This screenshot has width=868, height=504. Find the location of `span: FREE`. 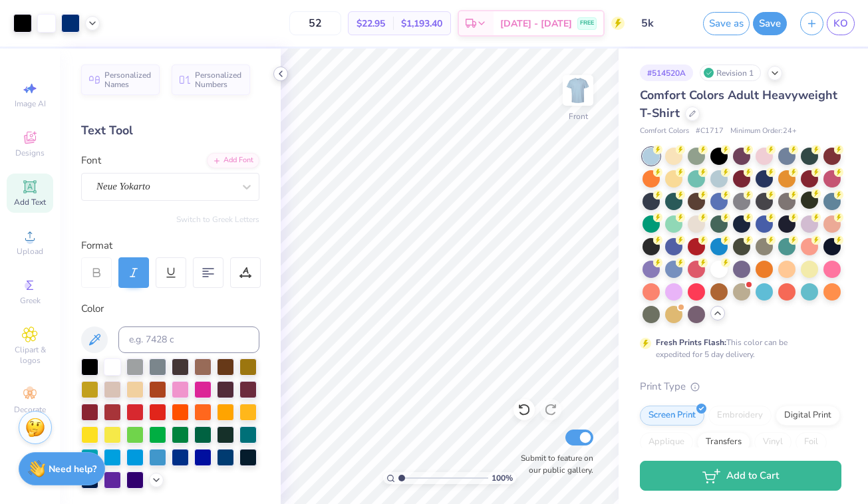

span: FREE is located at coordinates (587, 23).